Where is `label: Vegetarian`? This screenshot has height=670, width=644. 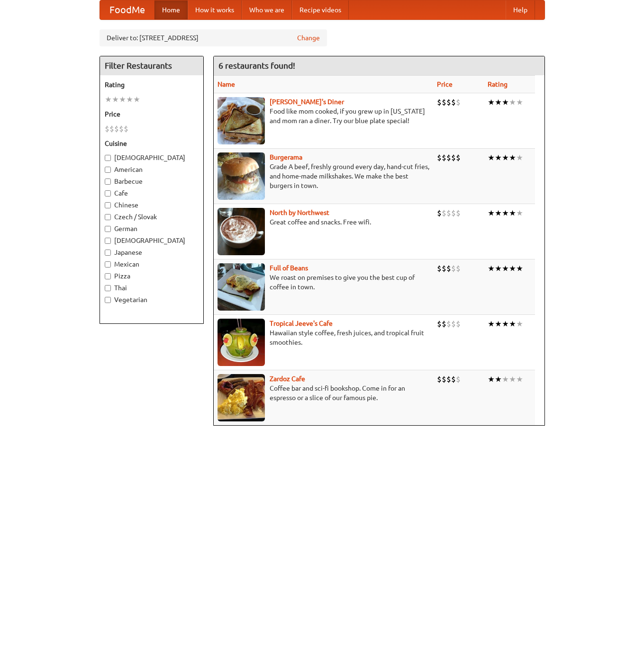 label: Vegetarian is located at coordinates (152, 299).